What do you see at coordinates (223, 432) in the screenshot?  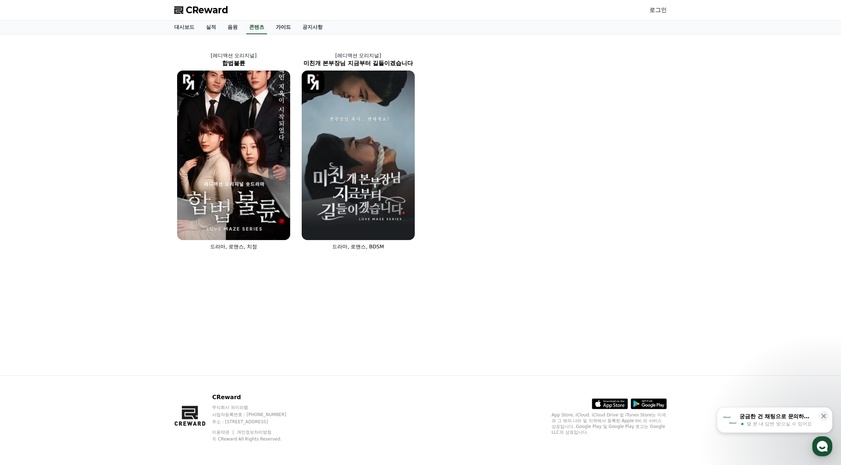 I see `a: 이용약관` at bounding box center [223, 432].